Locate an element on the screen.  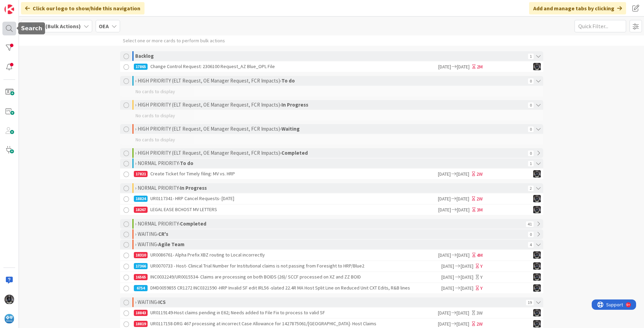
b: CR's is located at coordinates (163, 234).